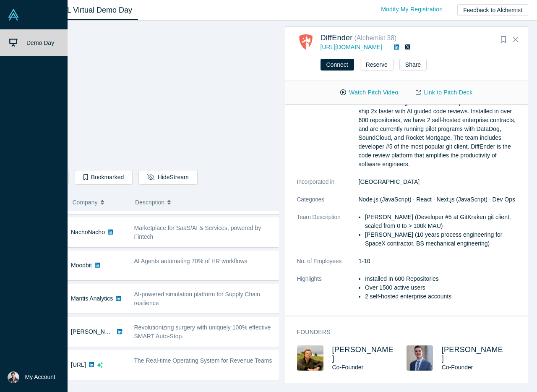  I want to click on li: 2 self-hosted enterprise accounts, so click(441, 296).